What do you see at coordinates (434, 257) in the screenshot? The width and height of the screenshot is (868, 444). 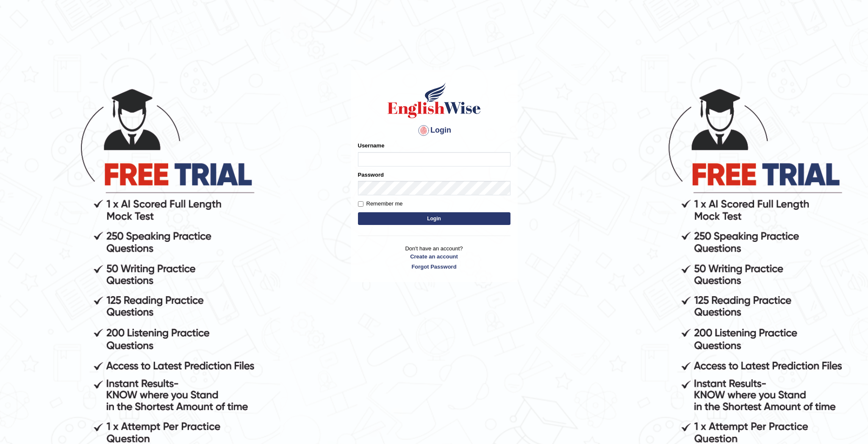 I see `a: Create an account` at bounding box center [434, 257].